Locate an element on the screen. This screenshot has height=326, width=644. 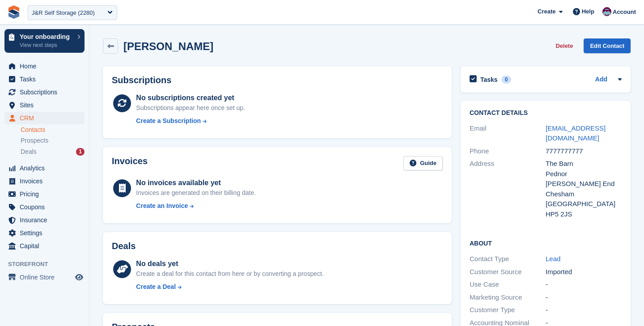
h2: Invoices is located at coordinates (130, 163).